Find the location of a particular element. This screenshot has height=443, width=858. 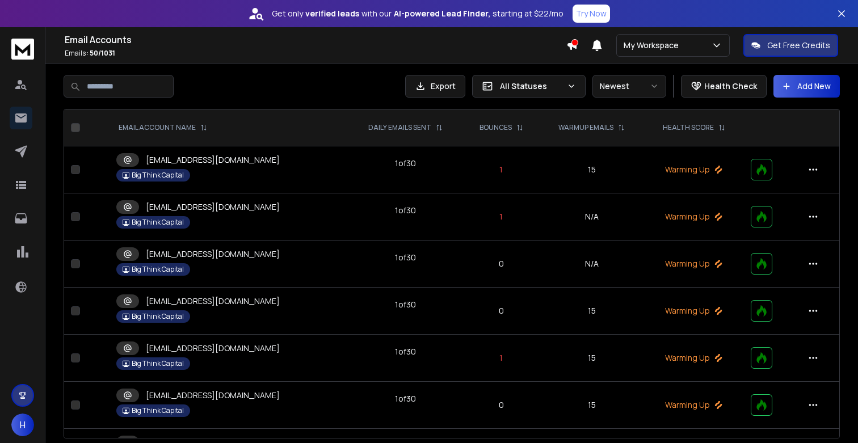

p: Try Now is located at coordinates (591, 14).